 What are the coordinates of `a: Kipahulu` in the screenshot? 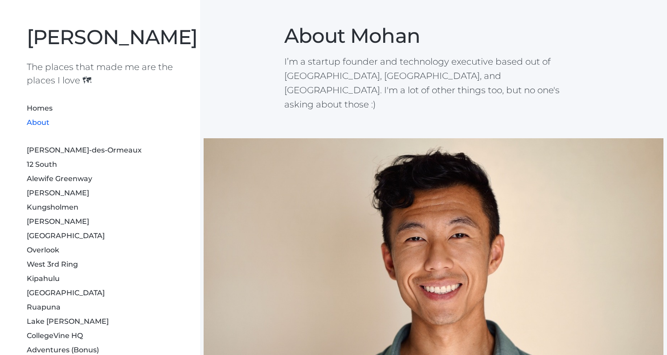 It's located at (43, 278).